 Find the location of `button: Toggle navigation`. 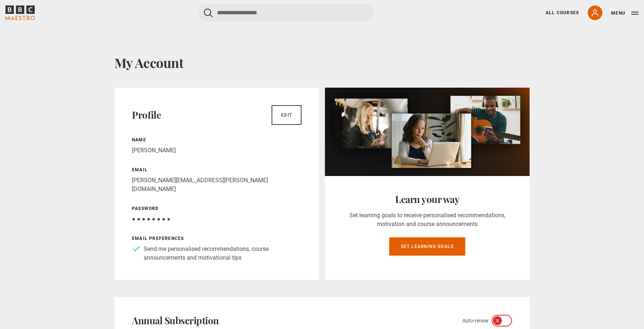

button: Toggle navigation is located at coordinates (625, 13).